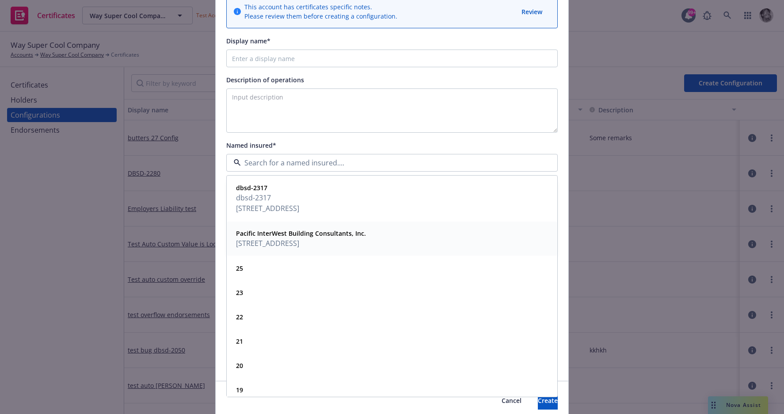 This screenshot has height=414, width=784. I want to click on strong: 22, so click(240, 317).